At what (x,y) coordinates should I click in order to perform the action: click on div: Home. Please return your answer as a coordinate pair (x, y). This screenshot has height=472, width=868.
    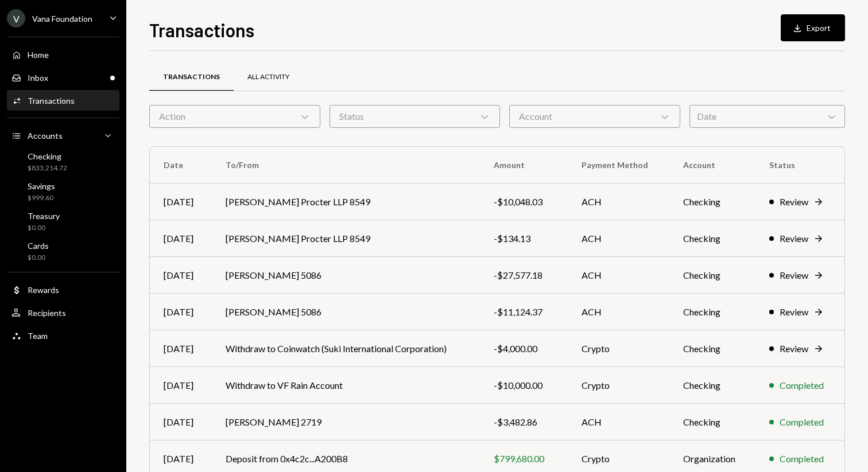
    Looking at the image, I should click on (38, 54).